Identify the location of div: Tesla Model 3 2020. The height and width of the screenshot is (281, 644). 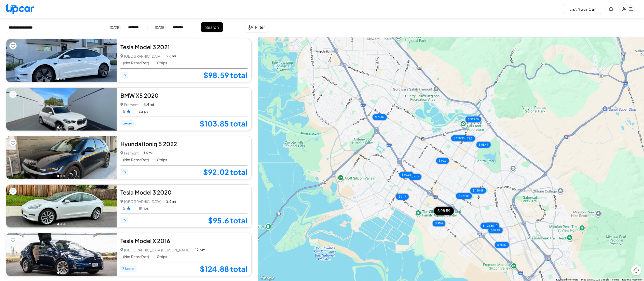
(184, 192).